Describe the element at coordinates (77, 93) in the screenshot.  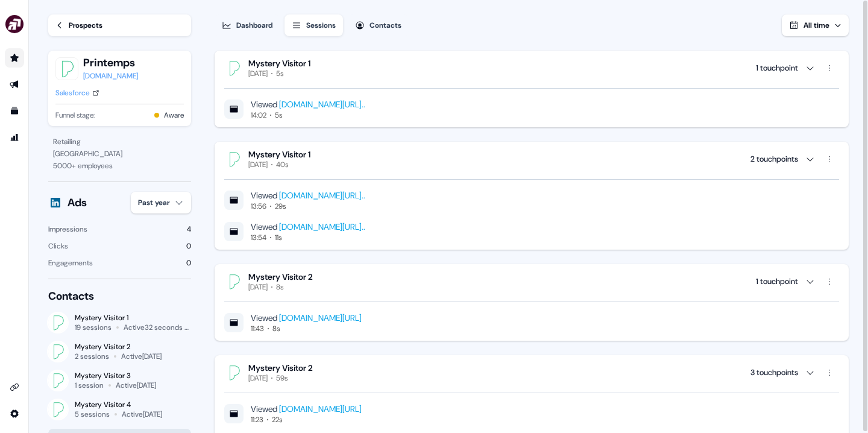
I see `a: Salesforce` at that location.